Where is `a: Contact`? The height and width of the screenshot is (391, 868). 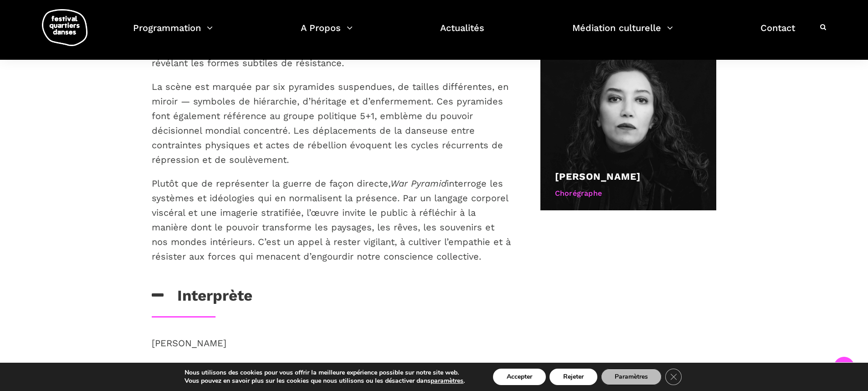 a: Contact is located at coordinates (778, 33).